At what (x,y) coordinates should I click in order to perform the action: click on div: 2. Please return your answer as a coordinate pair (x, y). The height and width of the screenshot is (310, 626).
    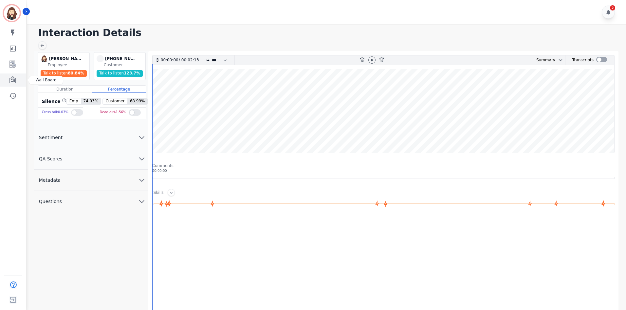
    Looking at the image, I should click on (613, 8).